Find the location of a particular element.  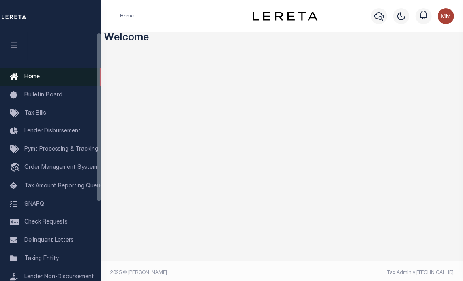

span: SNAPQ is located at coordinates (34, 204).